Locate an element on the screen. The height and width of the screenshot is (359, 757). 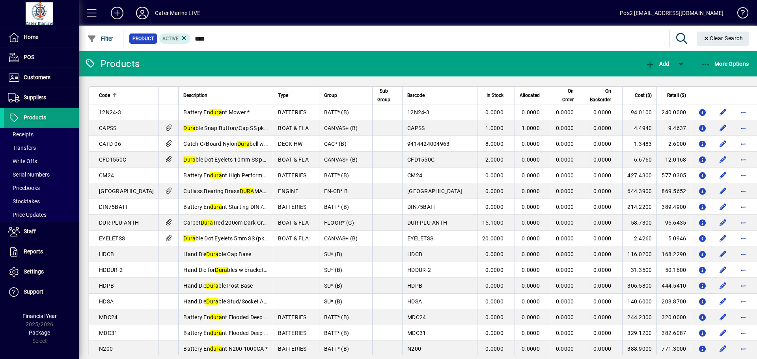
span: ble Dot Eyelets 5mm SS (pk20) is located at coordinates (228, 239).